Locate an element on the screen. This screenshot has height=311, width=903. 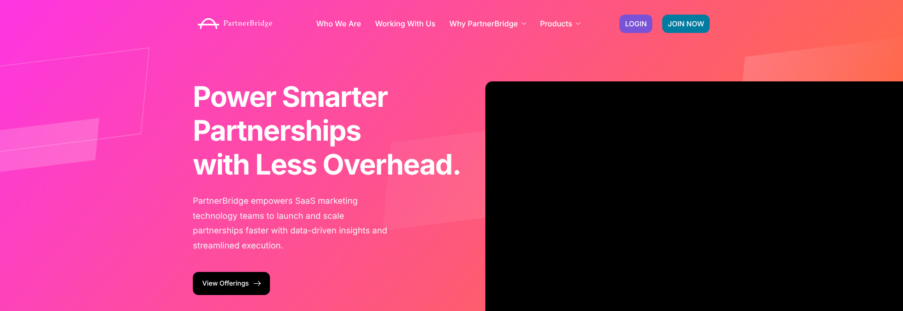
a: Products is located at coordinates (560, 24).